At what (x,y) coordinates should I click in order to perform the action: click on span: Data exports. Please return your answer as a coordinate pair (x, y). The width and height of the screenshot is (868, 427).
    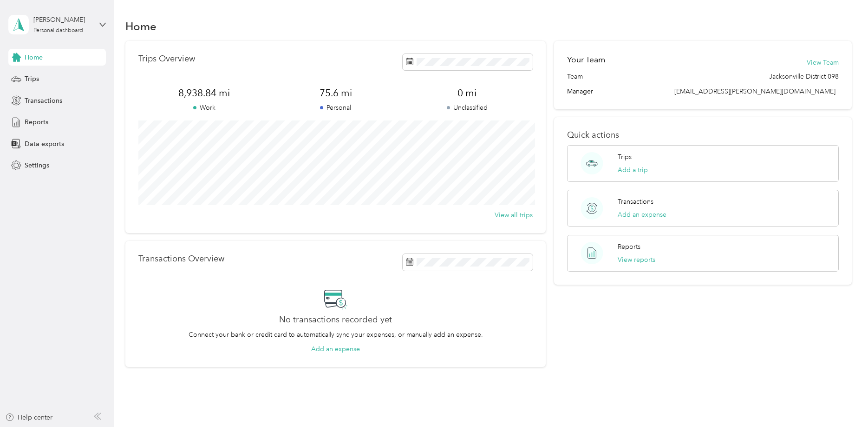
    Looking at the image, I should click on (44, 144).